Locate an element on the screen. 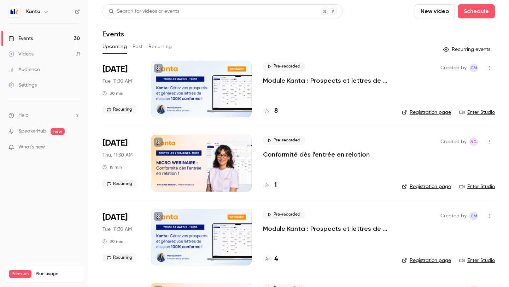  div: Settings is located at coordinates (23, 85).